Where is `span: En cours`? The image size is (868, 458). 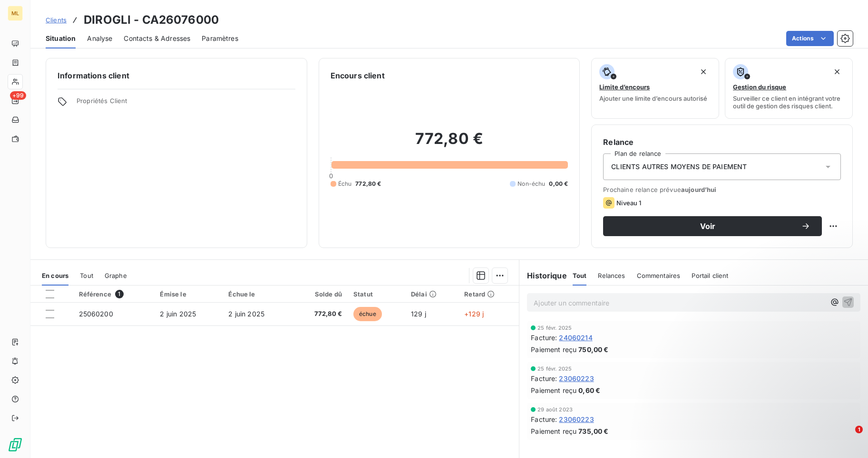 span: En cours is located at coordinates (55, 275).